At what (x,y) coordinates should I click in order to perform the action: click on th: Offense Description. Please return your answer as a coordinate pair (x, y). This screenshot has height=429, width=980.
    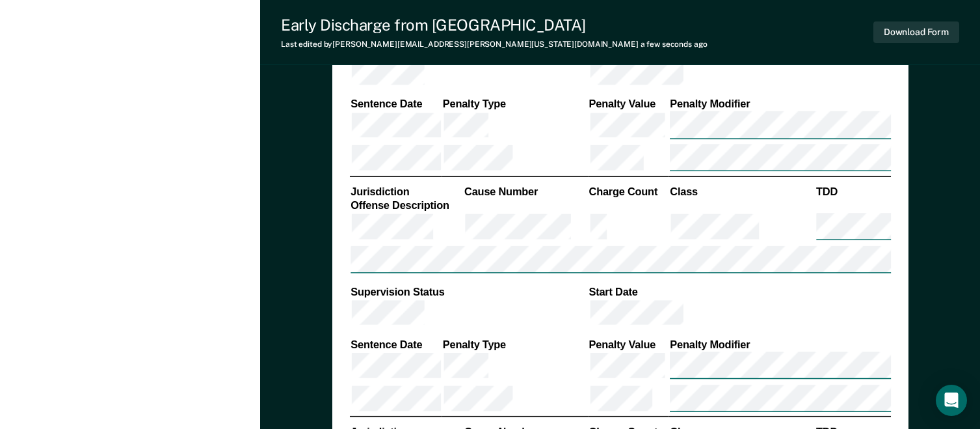
    Looking at the image, I should click on (407, 205).